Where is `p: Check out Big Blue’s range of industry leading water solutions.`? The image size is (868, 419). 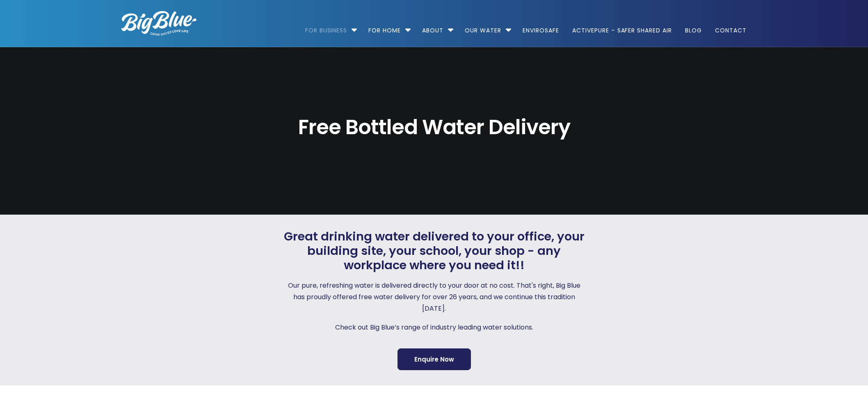
p: Check out Big Blue’s range of industry leading water solutions. is located at coordinates (434, 327).